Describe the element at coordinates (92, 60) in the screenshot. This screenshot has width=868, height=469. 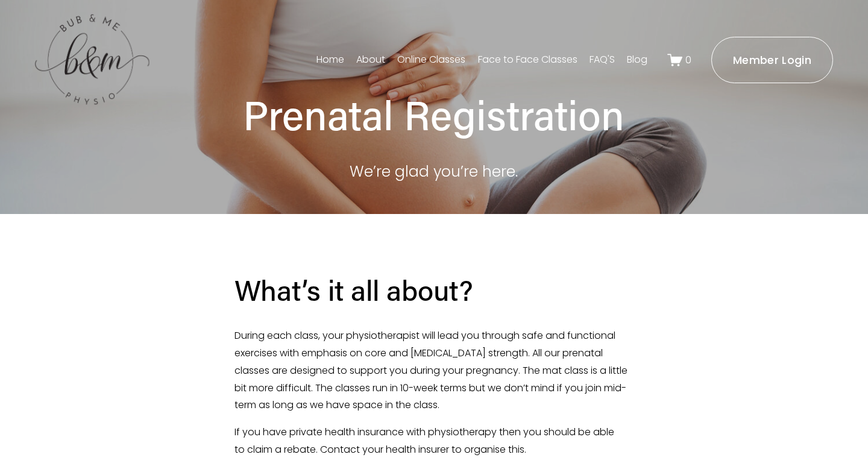
I see `a: bubandme` at that location.